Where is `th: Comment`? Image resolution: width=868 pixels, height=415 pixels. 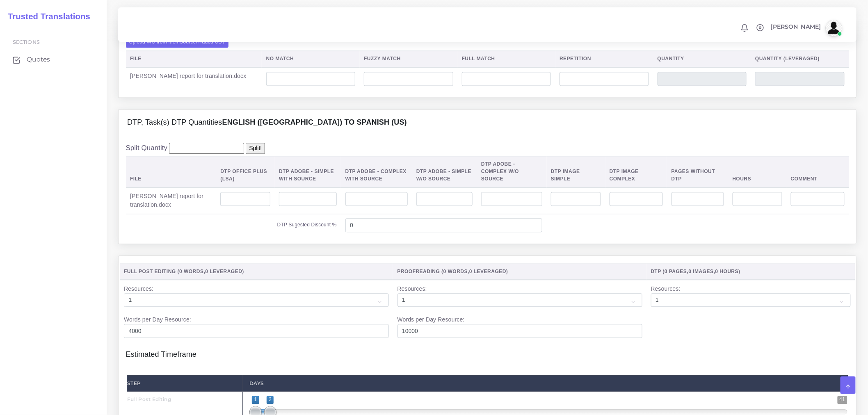
th: Comment is located at coordinates (818, 172).